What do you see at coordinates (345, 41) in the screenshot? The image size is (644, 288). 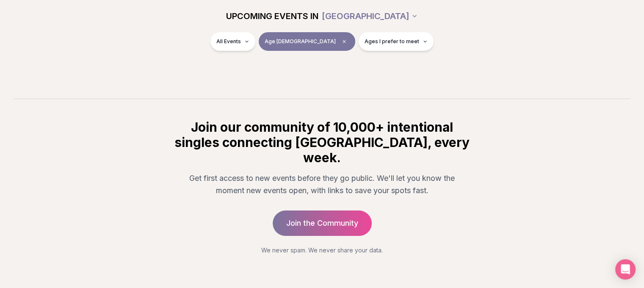 I see `span: Clear age` at bounding box center [345, 41].